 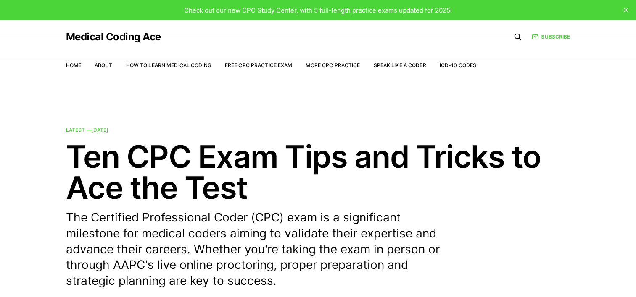 What do you see at coordinates (457, 65) in the screenshot?
I see `a: ICD-10 Codes` at bounding box center [457, 65].